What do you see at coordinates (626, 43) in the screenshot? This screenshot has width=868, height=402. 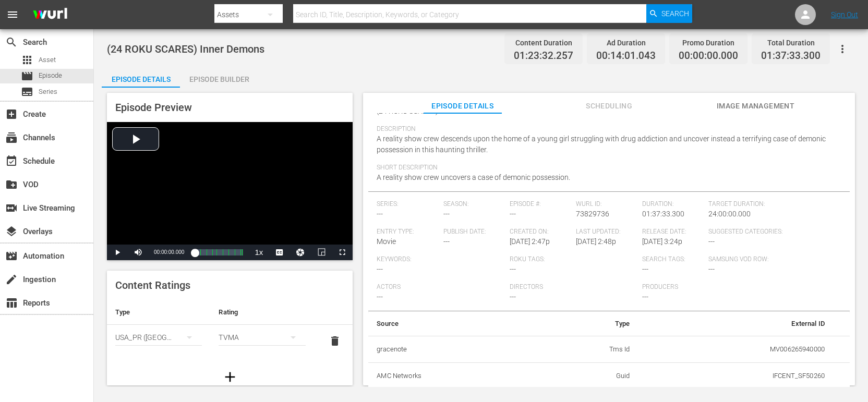 I see `div: Ad Duration` at bounding box center [626, 43].